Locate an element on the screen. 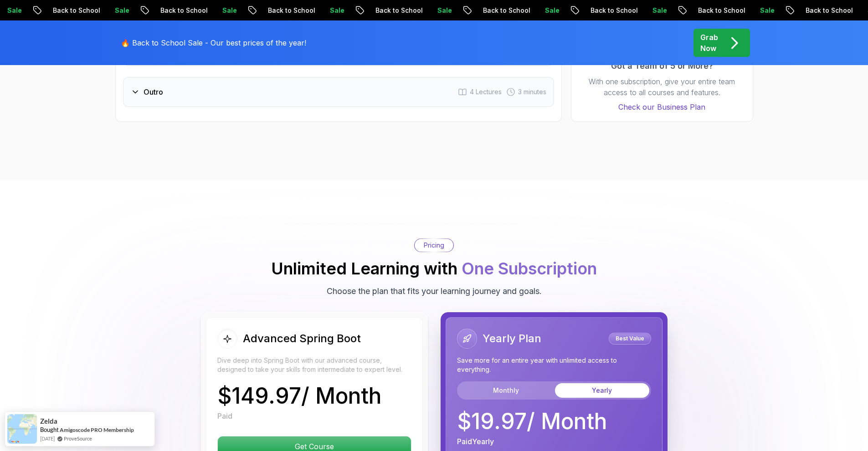 The height and width of the screenshot is (451, 868). p: Paid is located at coordinates (225, 416).